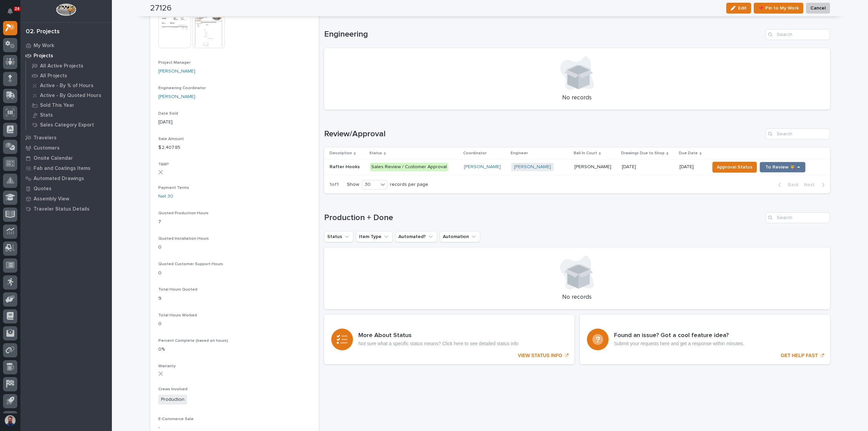 The width and height of the screenshot is (868, 431). I want to click on span: Engineering Coordinator, so click(182, 88).